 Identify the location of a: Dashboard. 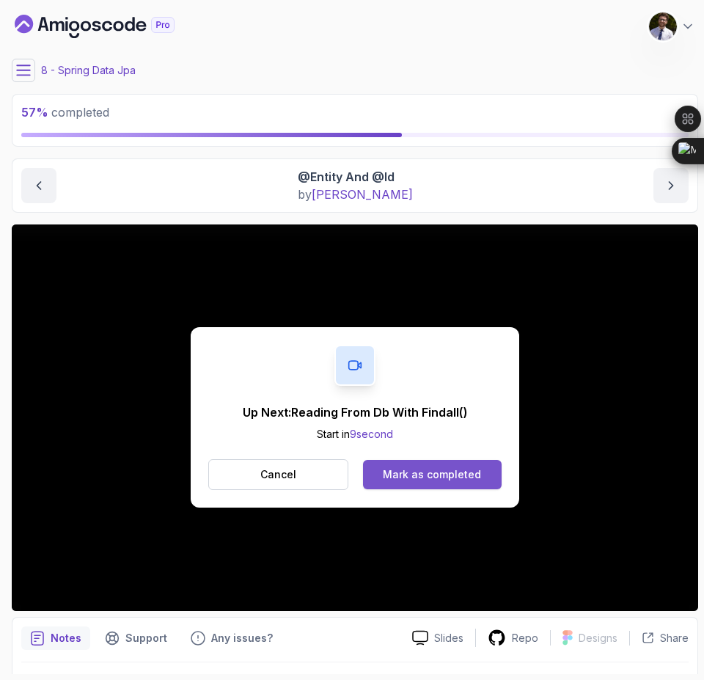
(111, 26).